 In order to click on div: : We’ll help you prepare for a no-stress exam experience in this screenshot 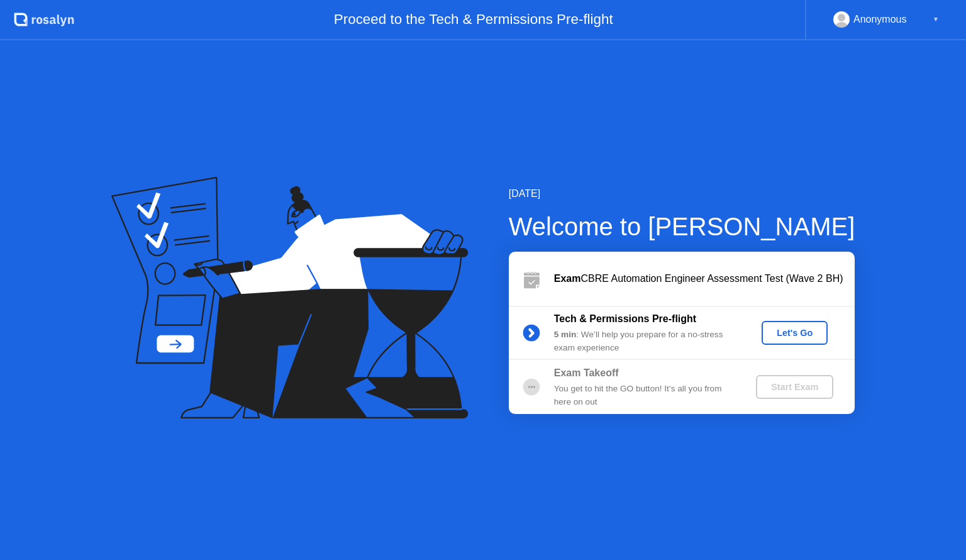, I will do `click(645, 341)`.